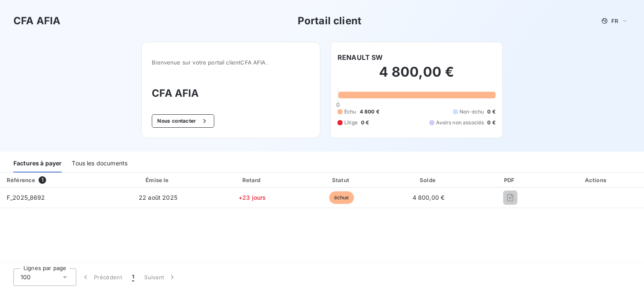 The image size is (644, 291). I want to click on div: Retard, so click(252, 180).